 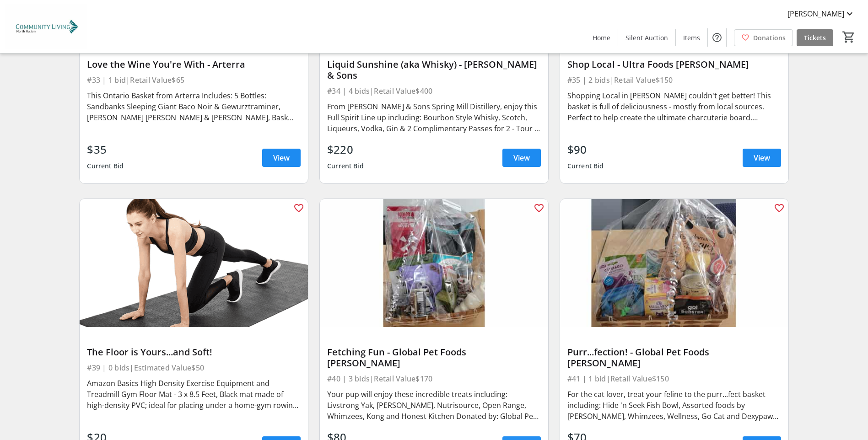 I want to click on a: Home, so click(x=601, y=38).